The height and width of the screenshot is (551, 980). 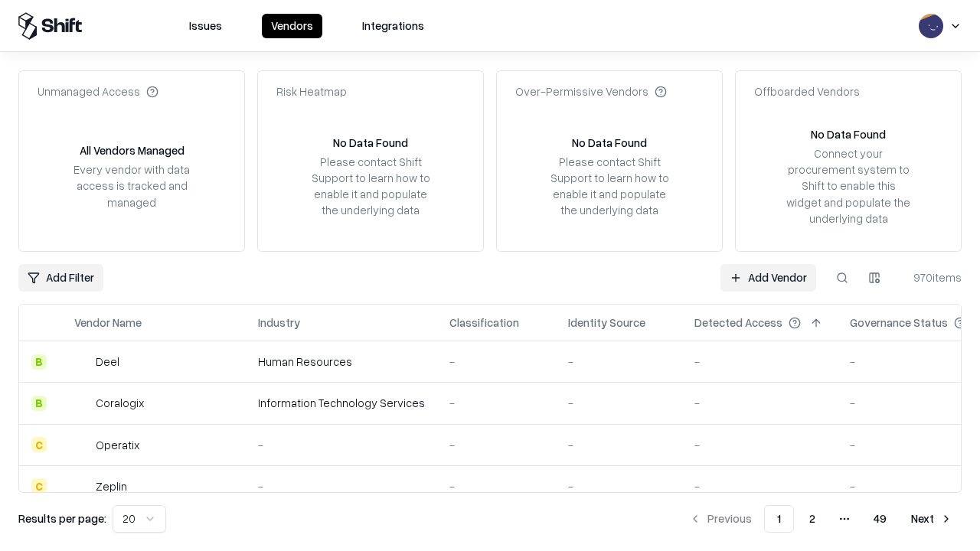 I want to click on div: Coralogix, so click(x=120, y=403).